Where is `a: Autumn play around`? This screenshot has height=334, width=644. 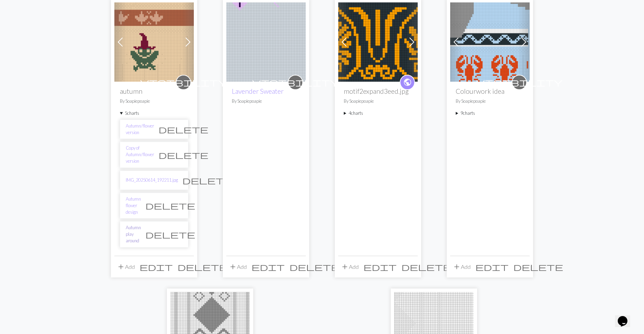 a: Autumn play around is located at coordinates (133, 234).